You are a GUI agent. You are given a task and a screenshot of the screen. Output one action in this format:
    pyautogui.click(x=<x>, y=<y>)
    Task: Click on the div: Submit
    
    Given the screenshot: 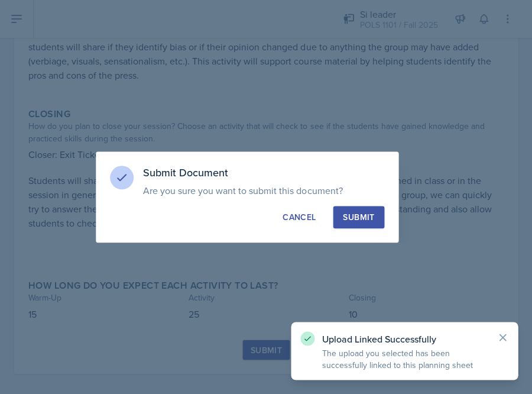 What is the action you would take?
    pyautogui.click(x=359, y=217)
    